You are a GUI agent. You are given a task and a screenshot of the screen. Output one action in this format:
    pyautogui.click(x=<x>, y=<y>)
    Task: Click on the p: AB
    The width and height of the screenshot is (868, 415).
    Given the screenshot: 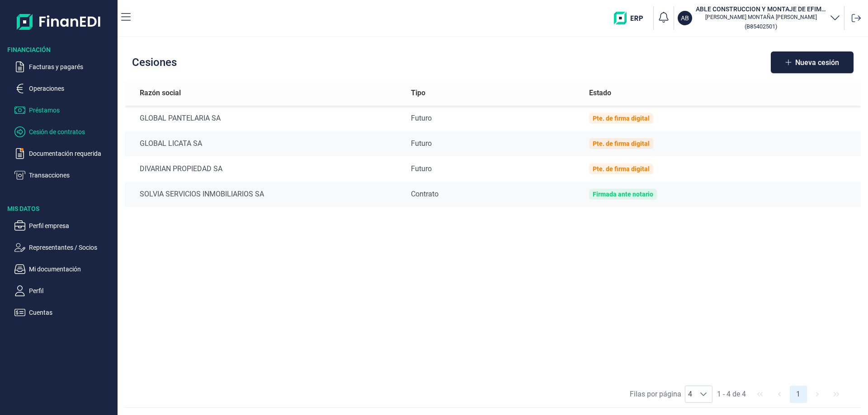 What is the action you would take?
    pyautogui.click(x=685, y=18)
    